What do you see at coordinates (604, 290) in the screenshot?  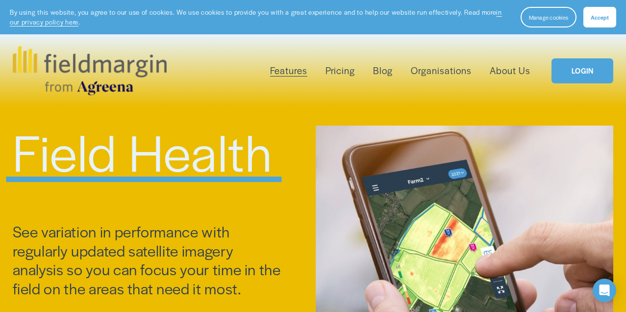 I see `div: Open Intercom Messenger` at bounding box center [604, 290].